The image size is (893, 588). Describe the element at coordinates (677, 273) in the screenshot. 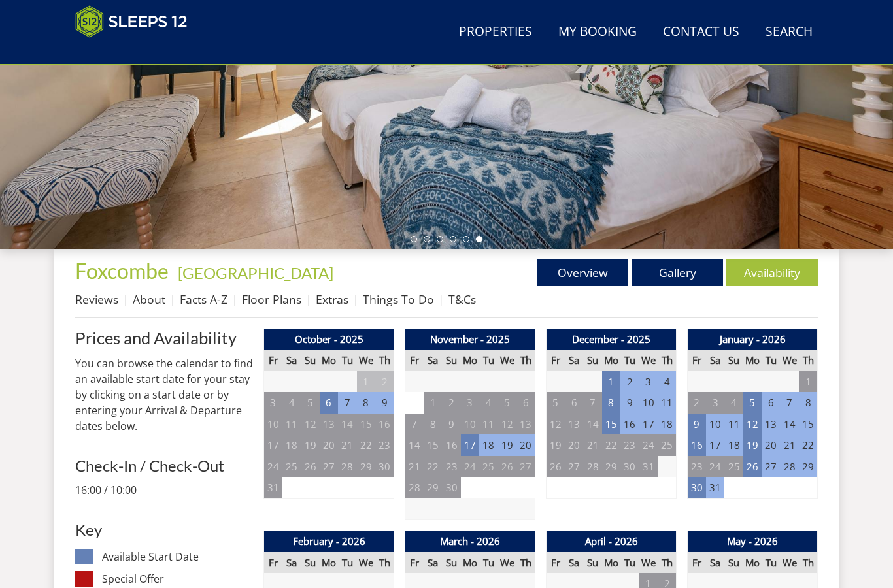

I see `a: Gallery` at that location.